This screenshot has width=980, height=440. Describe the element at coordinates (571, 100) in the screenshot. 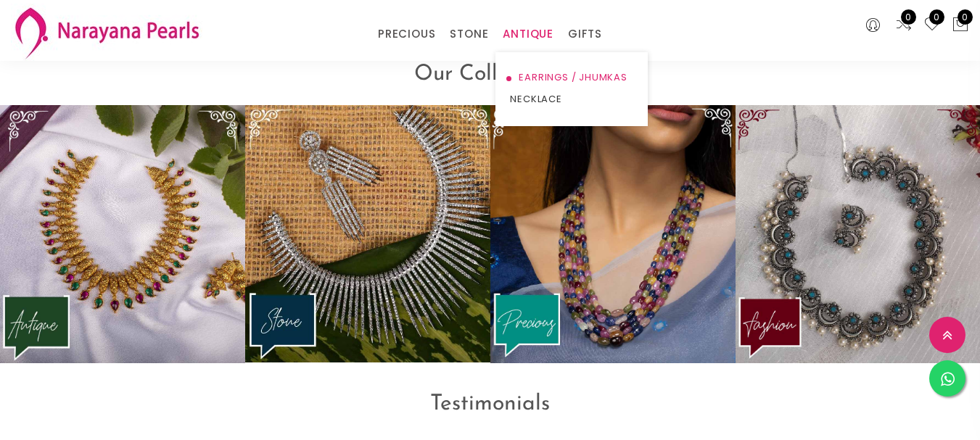

I see `a: NECKLACE` at that location.